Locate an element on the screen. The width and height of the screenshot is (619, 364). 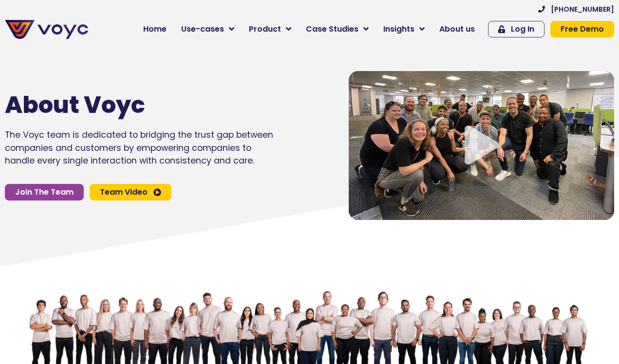
a: Team Video is located at coordinates (131, 192).